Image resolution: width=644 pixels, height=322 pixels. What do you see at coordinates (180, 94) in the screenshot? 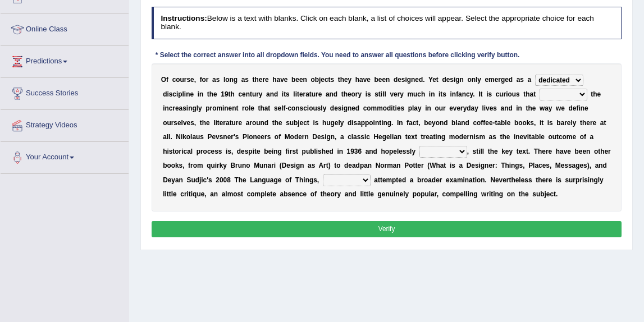
I see `b: p` at bounding box center [180, 94].